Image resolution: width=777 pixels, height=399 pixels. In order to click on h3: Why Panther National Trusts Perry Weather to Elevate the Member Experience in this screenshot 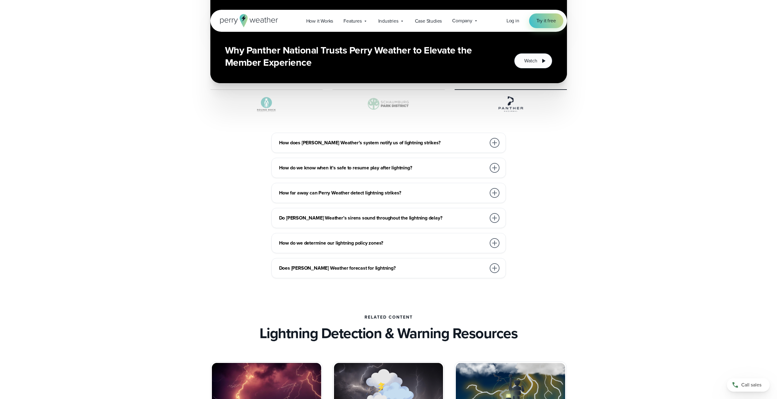, I will do `click(363, 56)`.